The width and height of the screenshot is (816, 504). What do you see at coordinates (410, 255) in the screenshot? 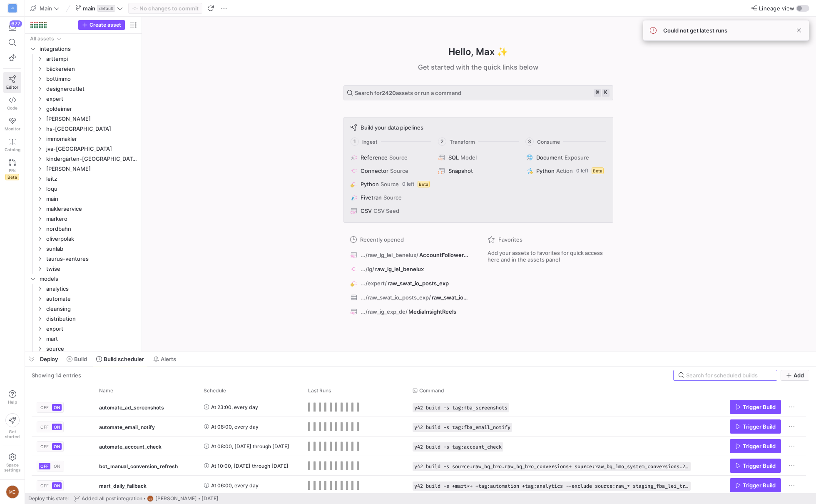
I see `button: .../raw_ig_lei_benelux/AccountFollowerInsights` at bounding box center [410, 255].